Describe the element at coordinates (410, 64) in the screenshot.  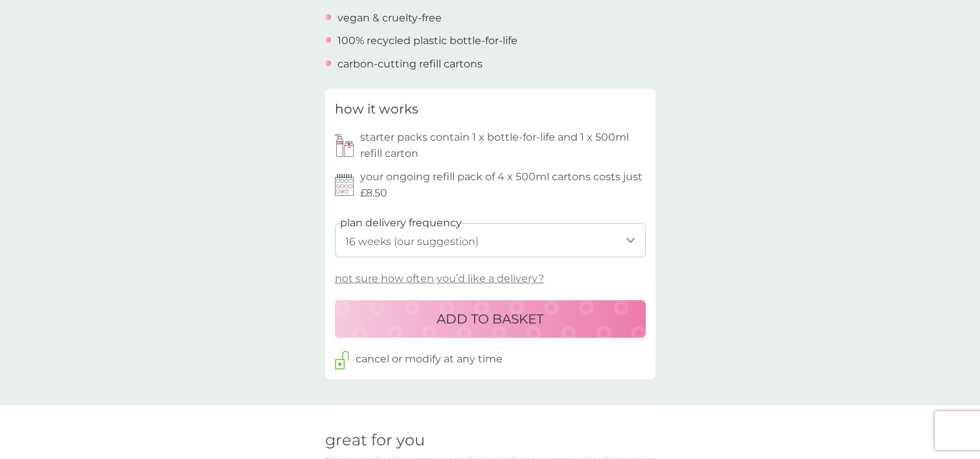
I see `p: carbon-cutting refill cartons` at that location.